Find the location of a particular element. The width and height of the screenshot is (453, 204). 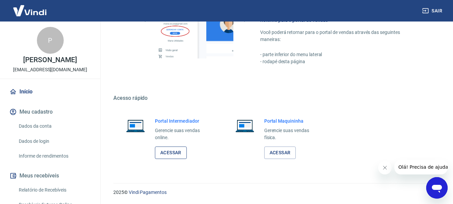

p: - parte inferior do menu lateral is located at coordinates (341, 54).